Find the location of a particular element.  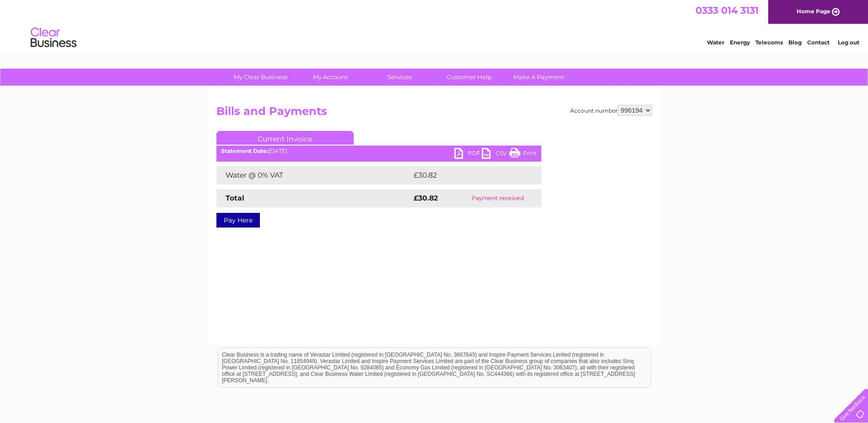

a: 0333 014 3131 is located at coordinates (727, 10).